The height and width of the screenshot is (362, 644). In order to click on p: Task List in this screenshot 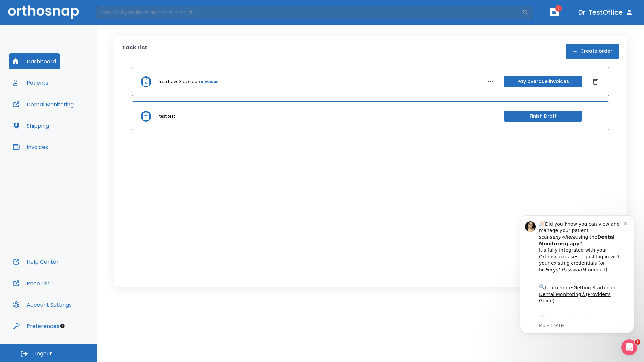, I will do `click(135, 51)`.